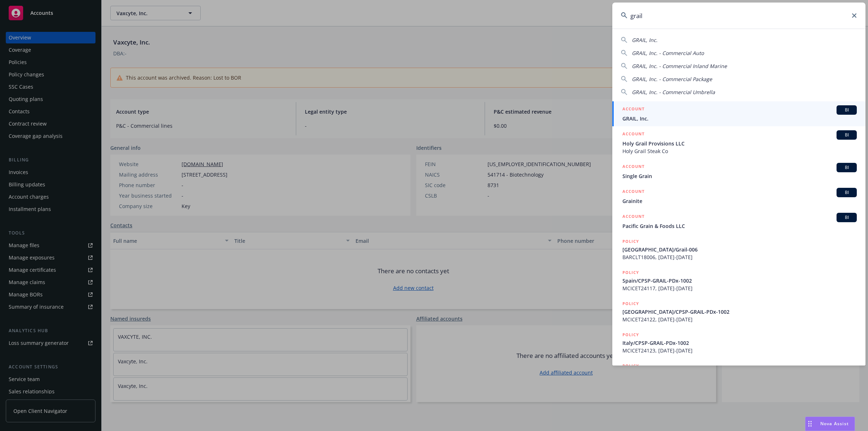 This screenshot has height=431, width=868. What do you see at coordinates (680, 66) in the screenshot?
I see `span: GRAIL, Inc. - Commercial Inland Marine` at bounding box center [680, 66].